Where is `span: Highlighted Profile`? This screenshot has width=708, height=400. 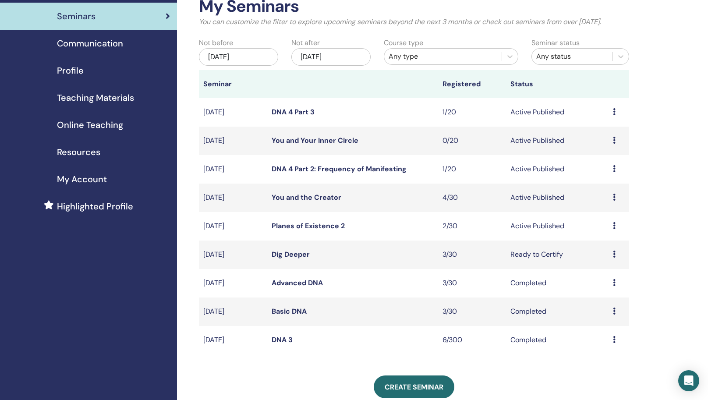 span: Highlighted Profile is located at coordinates (95, 206).